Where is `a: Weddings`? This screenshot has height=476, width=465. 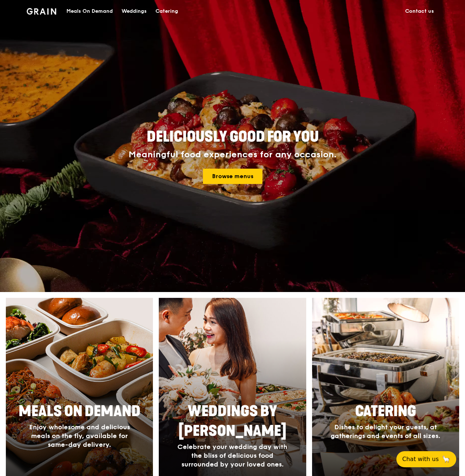
a: Weddings is located at coordinates (134, 11).